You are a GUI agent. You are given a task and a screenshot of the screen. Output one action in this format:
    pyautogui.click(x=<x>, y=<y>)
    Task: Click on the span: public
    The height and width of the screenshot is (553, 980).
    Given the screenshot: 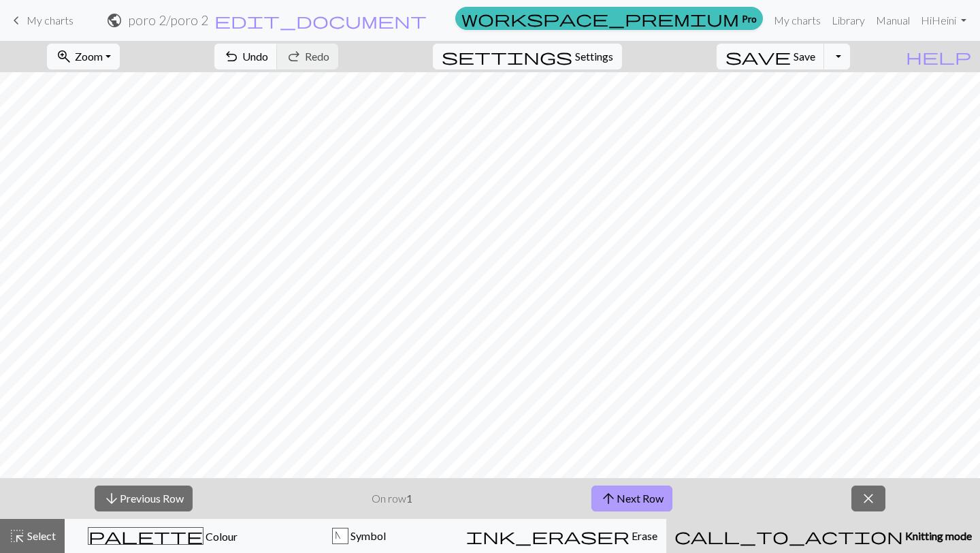 What is the action you would take?
    pyautogui.click(x=114, y=21)
    